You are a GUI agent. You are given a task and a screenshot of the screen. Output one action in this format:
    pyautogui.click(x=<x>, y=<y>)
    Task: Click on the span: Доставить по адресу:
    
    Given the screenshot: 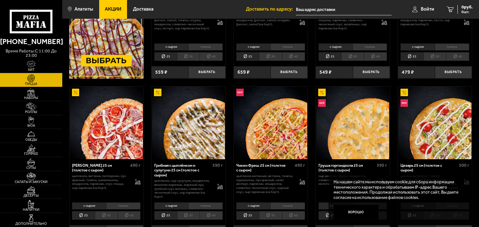 What is the action you would take?
    pyautogui.click(x=271, y=9)
    